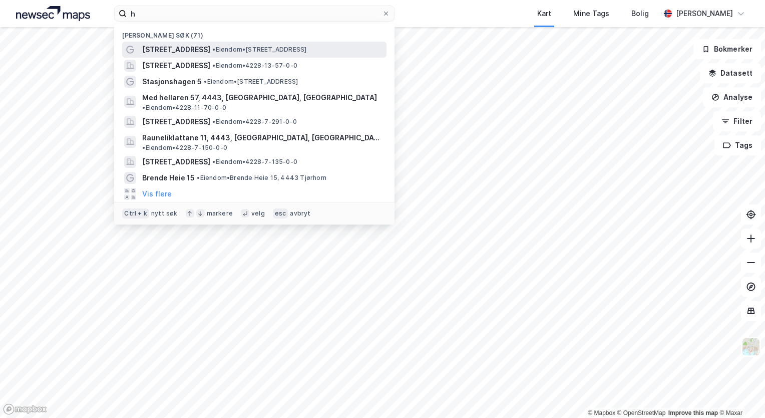  Describe the element at coordinates (740, 394) in the screenshot. I see `div: Kontrollprogram for chat` at that location.